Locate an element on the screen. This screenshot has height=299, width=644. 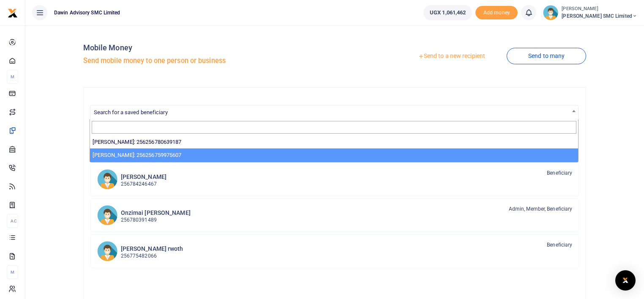
p: 256784246467 is located at coordinates (144, 184).